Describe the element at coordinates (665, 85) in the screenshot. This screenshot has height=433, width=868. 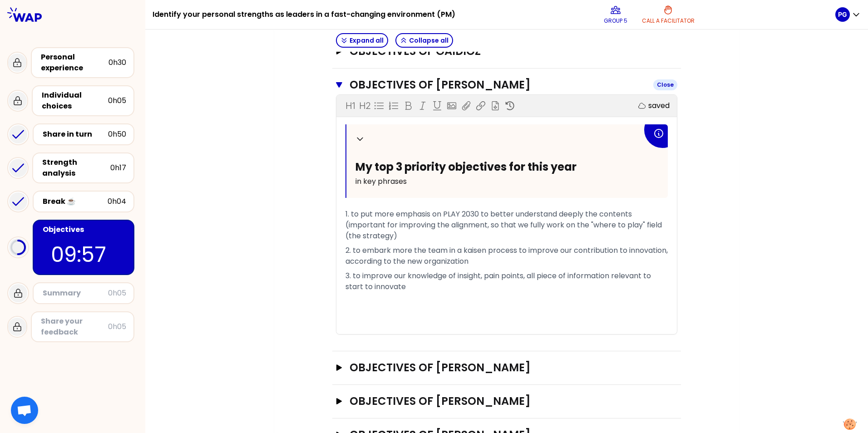
I see `div: Close` at that location.